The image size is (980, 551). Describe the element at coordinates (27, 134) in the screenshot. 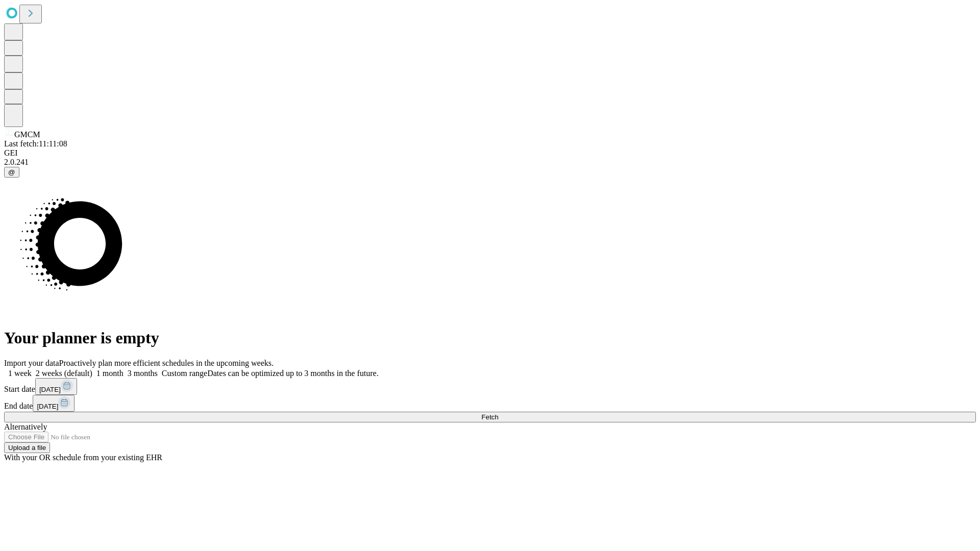

I see `span: GMCM` at that location.